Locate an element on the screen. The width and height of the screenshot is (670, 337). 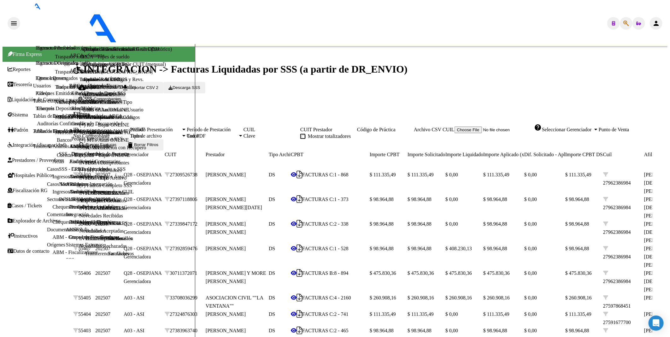
a: Afiliados Empadronados is located at coordinates (58, 131).